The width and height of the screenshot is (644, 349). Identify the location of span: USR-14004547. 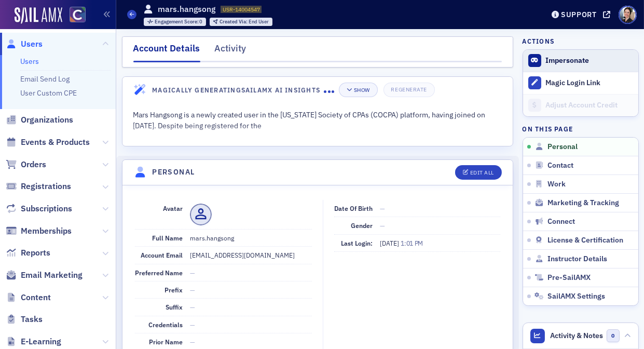
(241, 10).